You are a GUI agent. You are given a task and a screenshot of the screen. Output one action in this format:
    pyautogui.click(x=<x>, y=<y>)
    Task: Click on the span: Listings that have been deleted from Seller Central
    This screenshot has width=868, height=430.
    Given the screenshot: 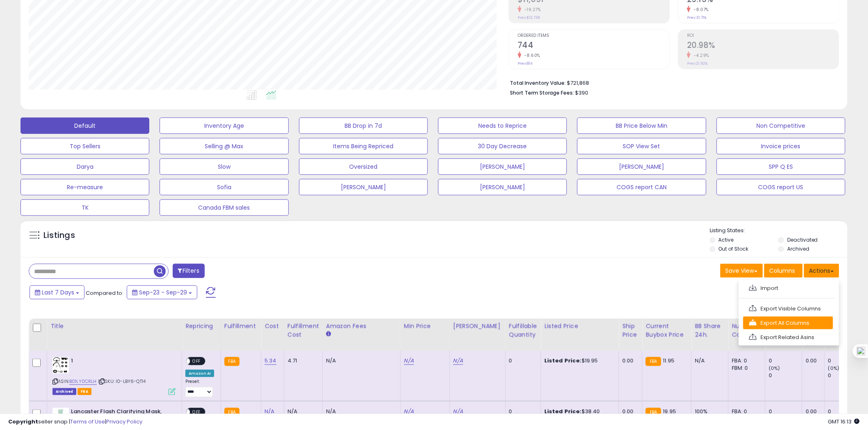 What is the action you would take?
    pyautogui.click(x=64, y=392)
    